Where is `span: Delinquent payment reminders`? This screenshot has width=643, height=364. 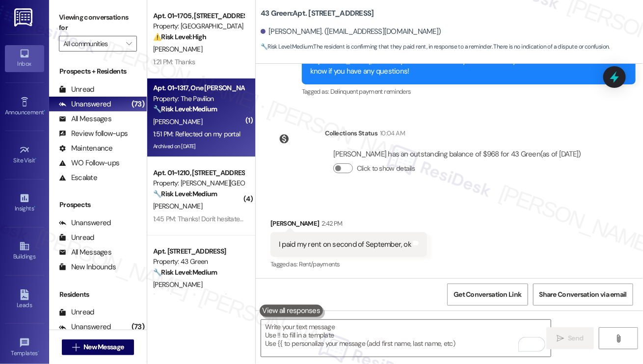 span: Delinquent payment reminders is located at coordinates (371, 91).